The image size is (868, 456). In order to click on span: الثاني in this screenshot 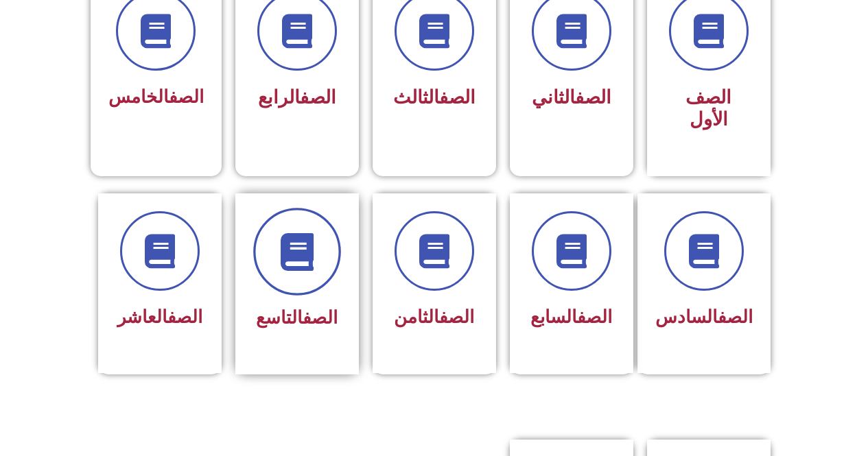, I will do `click(571, 98)`.